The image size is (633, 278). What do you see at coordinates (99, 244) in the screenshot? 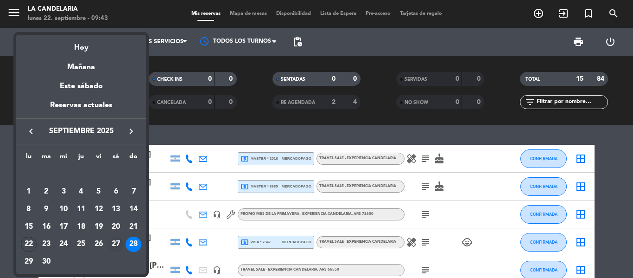
I see `td: 26 de septiembre de 2025` at bounding box center [99, 244].